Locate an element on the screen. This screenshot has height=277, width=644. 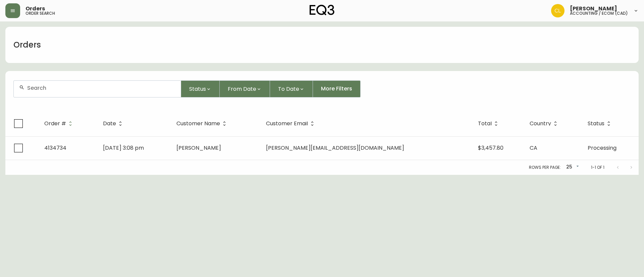
span: $3,457.80 is located at coordinates (491, 148).